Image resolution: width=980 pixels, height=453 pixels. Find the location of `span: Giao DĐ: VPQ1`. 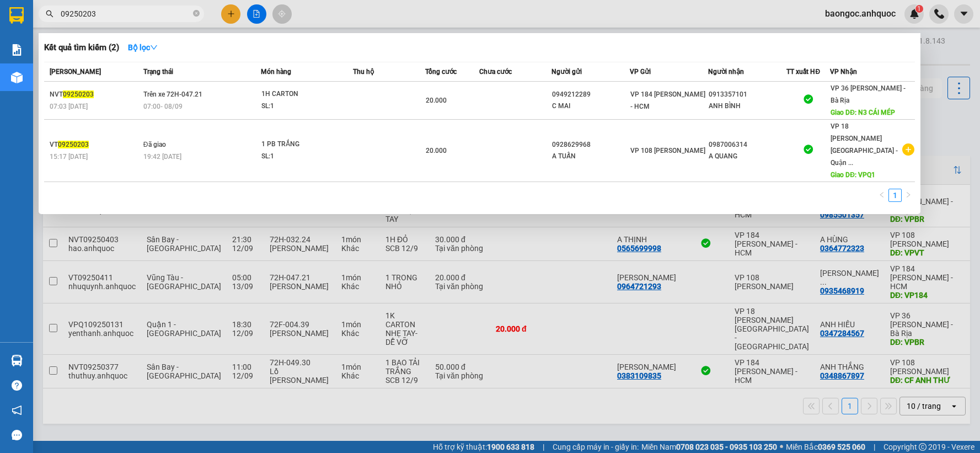

span: Giao DĐ: VPQ1 is located at coordinates (853, 175).